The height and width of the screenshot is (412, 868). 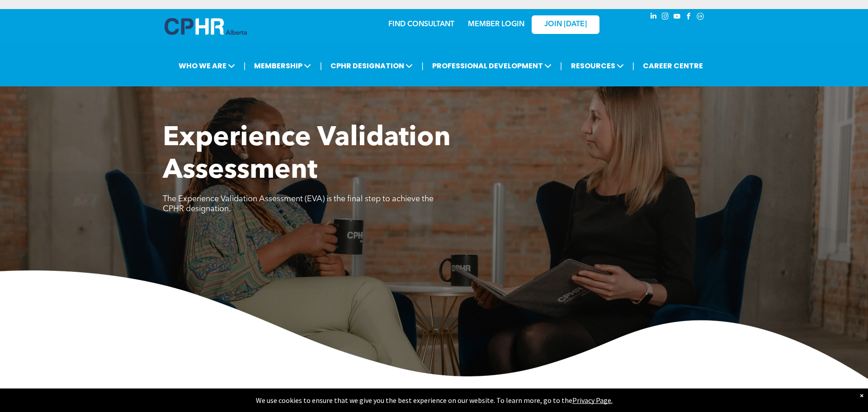 What do you see at coordinates (372, 66) in the screenshot?
I see `span: CPHR DESIGNATION` at bounding box center [372, 66].